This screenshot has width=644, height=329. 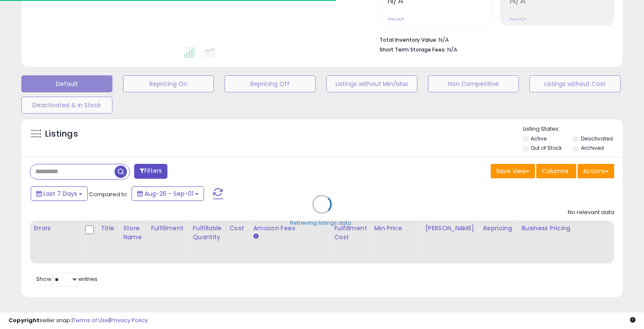 I want to click on span: N/A, so click(x=452, y=49).